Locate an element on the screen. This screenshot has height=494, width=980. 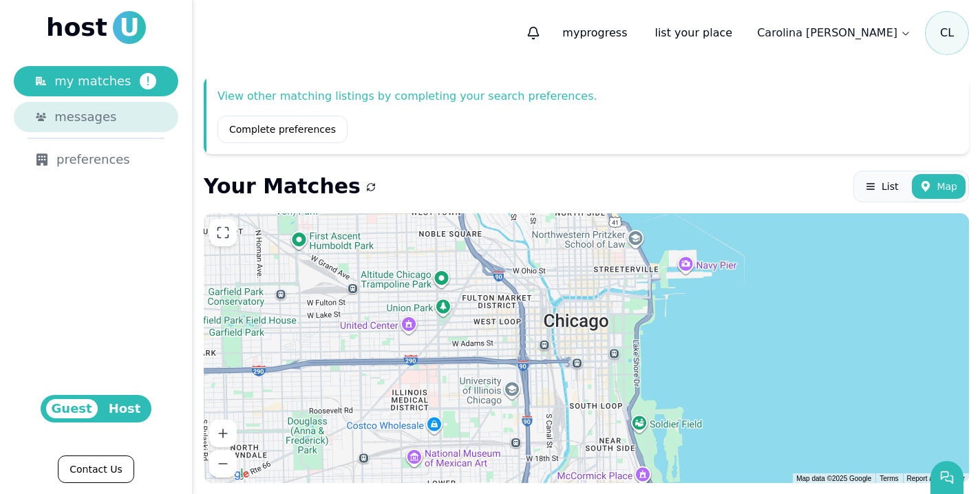
img: Google is located at coordinates (230, 474).